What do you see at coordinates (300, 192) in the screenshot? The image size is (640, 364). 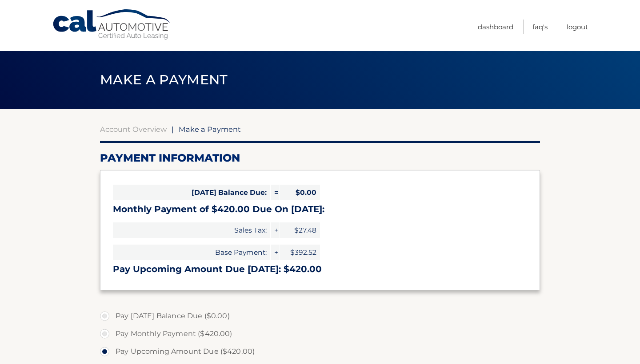 I see `span: $0.00` at bounding box center [300, 192].